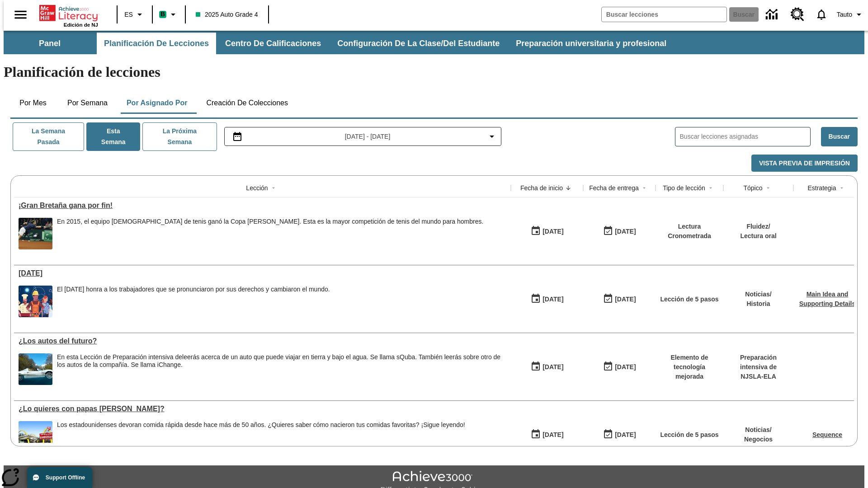  Describe the element at coordinates (827, 299) in the screenshot. I see `a: Main Idea and Supporting Details` at that location.